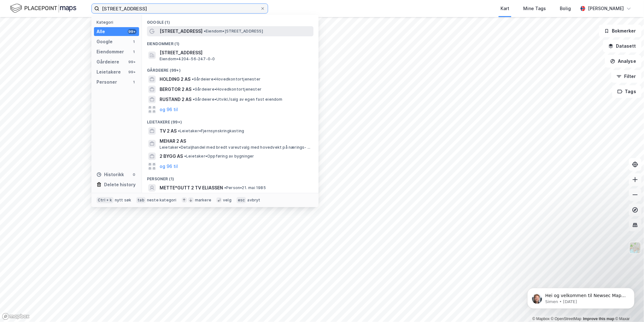 The image size is (644, 322). What do you see at coordinates (168, 131) in the screenshot?
I see `span: TV 2 AS` at bounding box center [168, 131].